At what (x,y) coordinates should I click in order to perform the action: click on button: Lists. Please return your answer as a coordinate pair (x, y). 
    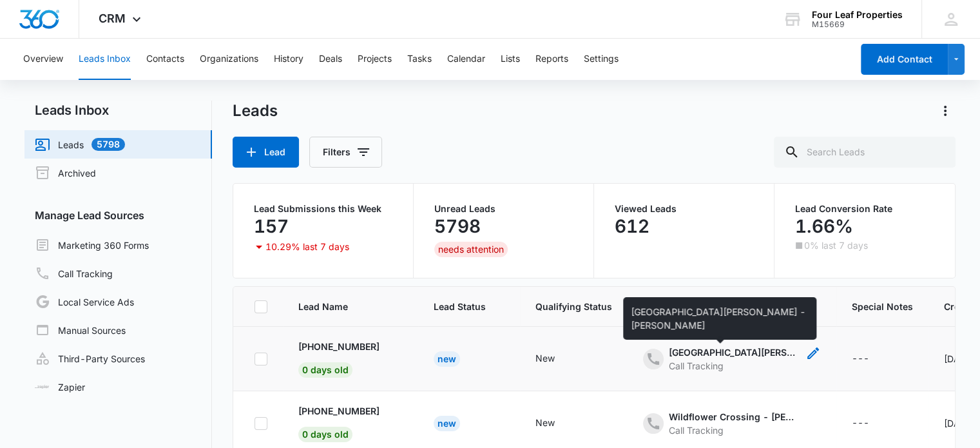
    Looking at the image, I should click on (511, 60).